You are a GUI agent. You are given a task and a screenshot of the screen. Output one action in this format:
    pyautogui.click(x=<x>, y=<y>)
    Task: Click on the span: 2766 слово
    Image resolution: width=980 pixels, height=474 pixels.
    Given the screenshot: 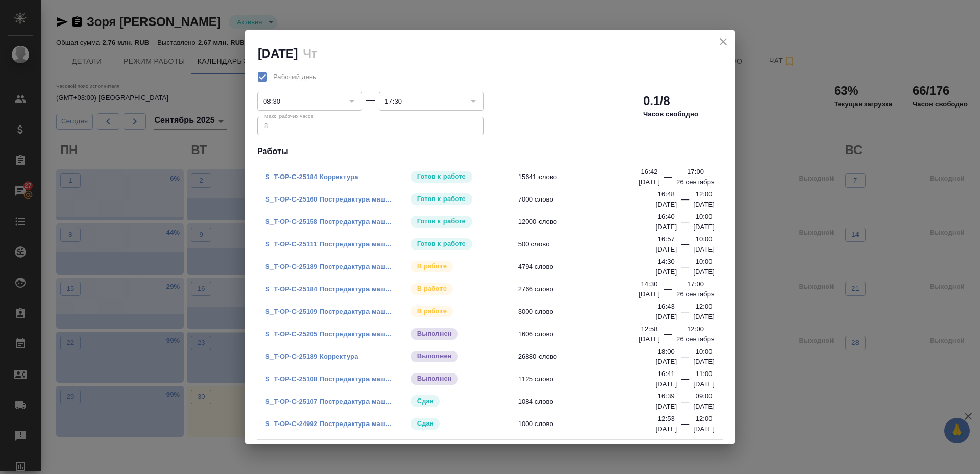 What is the action you would take?
    pyautogui.click(x=590, y=289)
    